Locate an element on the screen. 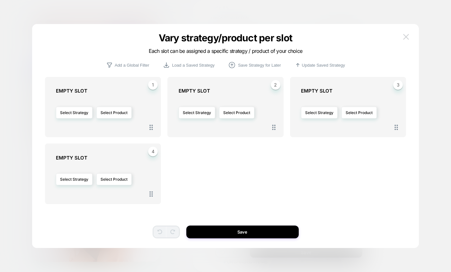  button: Load a Saved Strategy is located at coordinates (188, 65).